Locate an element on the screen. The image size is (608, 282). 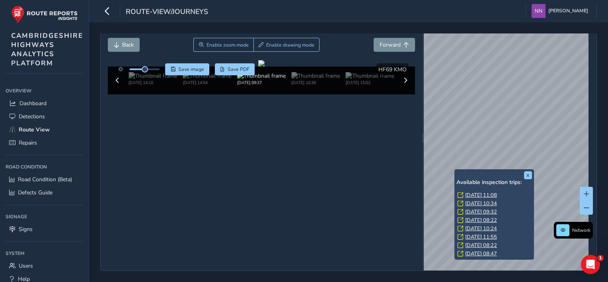
div: Road Condition is located at coordinates (44, 167).